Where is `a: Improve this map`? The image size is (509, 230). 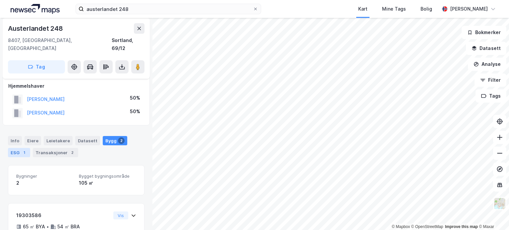 a: Improve this map is located at coordinates (461, 227).